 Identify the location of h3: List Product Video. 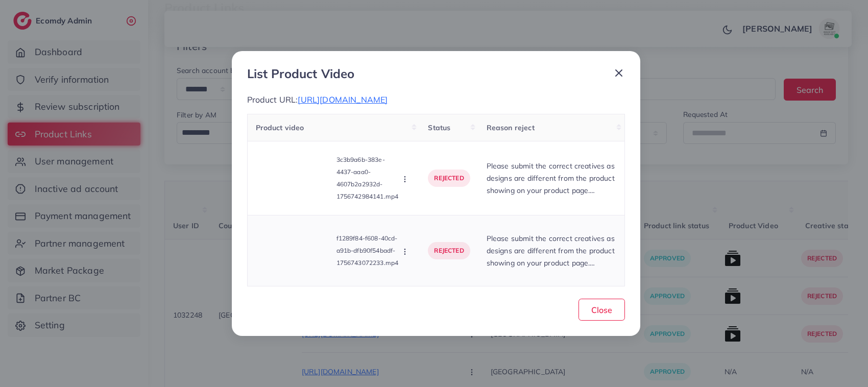
(301, 74).